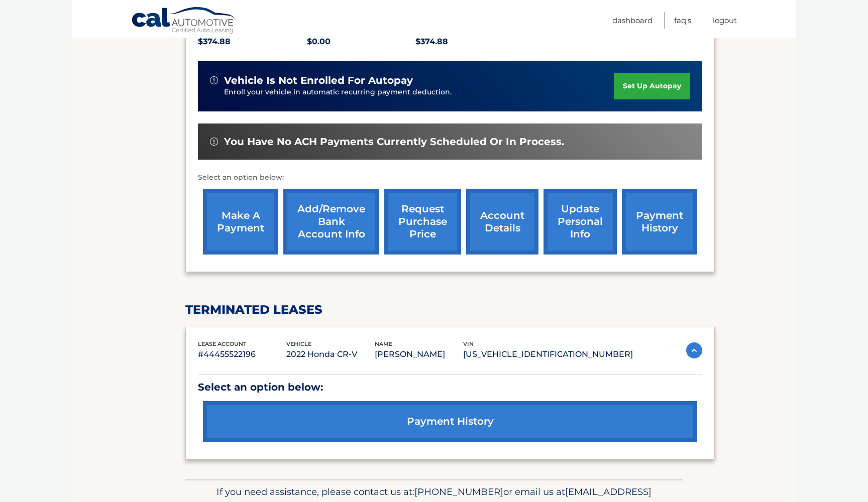 Image resolution: width=868 pixels, height=502 pixels. Describe the element at coordinates (331, 221) in the screenshot. I see `a: Add/Remove bank account info` at that location.